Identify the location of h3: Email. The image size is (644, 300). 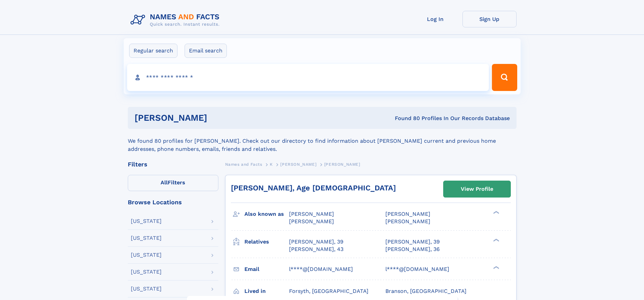
(267, 269).